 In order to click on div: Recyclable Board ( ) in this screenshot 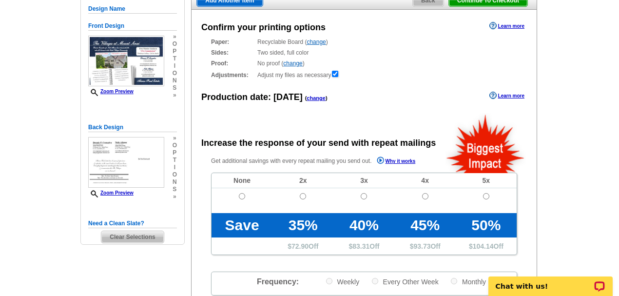, I will do `click(364, 42)`.